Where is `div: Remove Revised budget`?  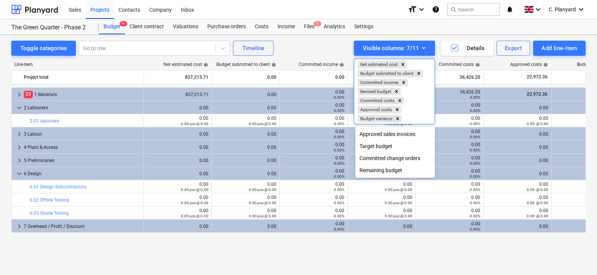
div: Remove Revised budget is located at coordinates (396, 92).